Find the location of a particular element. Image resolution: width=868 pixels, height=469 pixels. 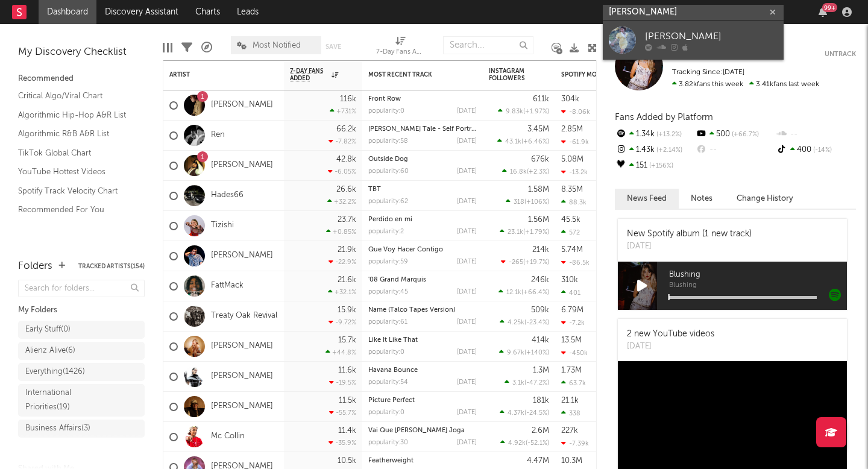

div: Alienz Alive ( 6 ) is located at coordinates (50, 351).